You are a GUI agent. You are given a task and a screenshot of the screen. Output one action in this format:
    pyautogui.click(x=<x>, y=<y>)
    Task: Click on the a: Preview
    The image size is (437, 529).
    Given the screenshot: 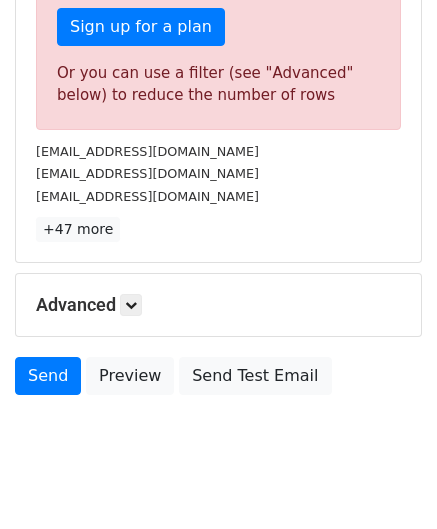 What is the action you would take?
    pyautogui.click(x=130, y=376)
    